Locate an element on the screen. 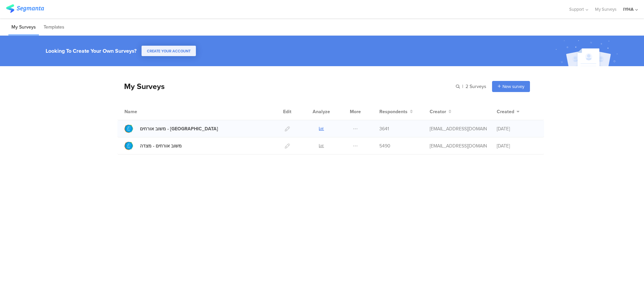 This screenshot has width=644, height=306. div: My Surveys is located at coordinates (140, 86).